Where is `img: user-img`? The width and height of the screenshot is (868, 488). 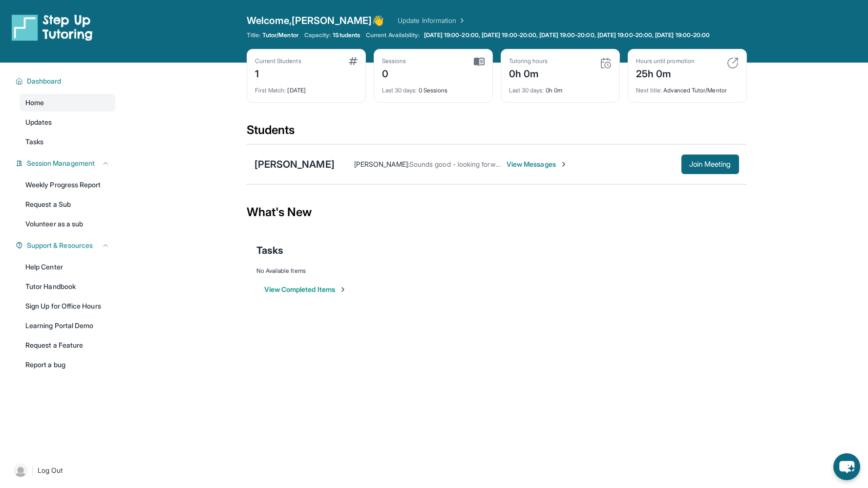
img: user-img is located at coordinates (21, 470).